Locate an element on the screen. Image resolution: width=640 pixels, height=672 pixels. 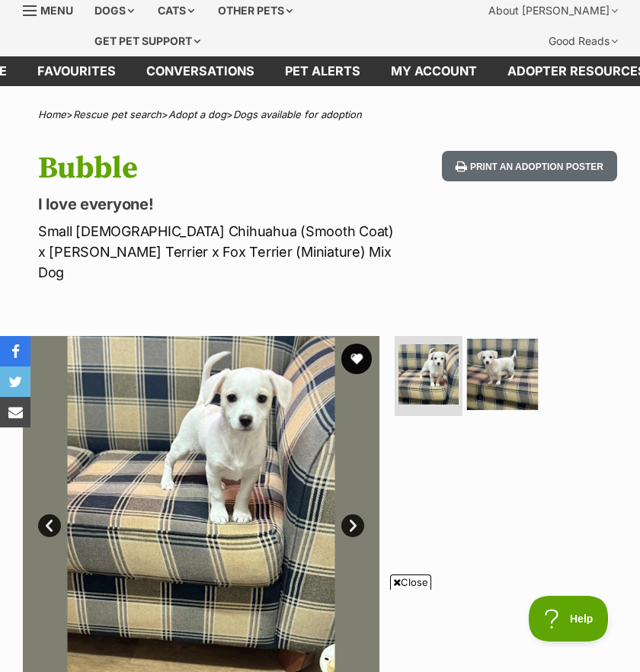
a: Dogs available for adoption is located at coordinates (297, 114).